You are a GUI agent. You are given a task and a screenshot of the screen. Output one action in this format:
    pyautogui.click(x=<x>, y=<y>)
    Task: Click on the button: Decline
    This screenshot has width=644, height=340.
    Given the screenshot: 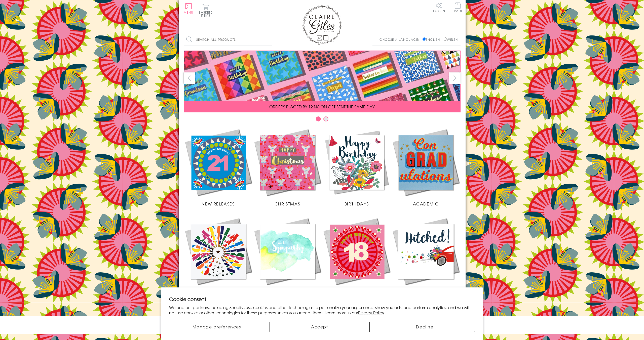 What is the action you would take?
    pyautogui.click(x=425, y=327)
    